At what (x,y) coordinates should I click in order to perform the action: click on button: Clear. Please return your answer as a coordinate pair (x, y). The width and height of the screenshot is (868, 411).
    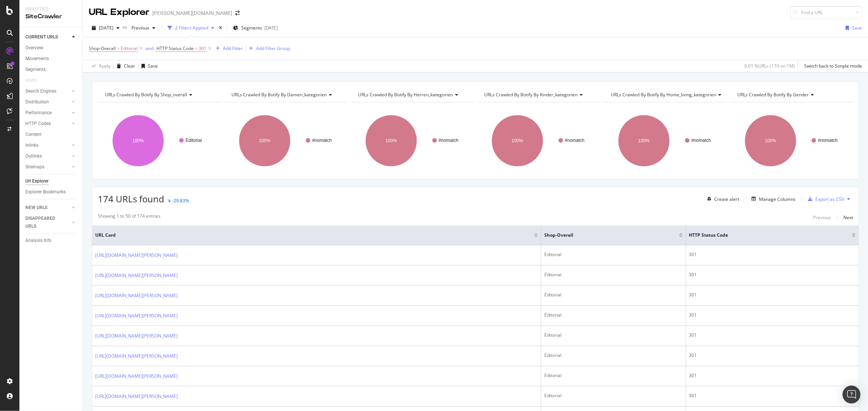
    Looking at the image, I should click on (124, 66).